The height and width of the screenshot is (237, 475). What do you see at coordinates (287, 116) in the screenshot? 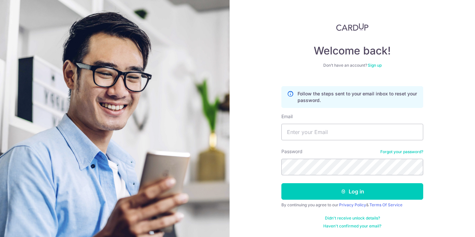
I see `label: Email` at bounding box center [287, 116].